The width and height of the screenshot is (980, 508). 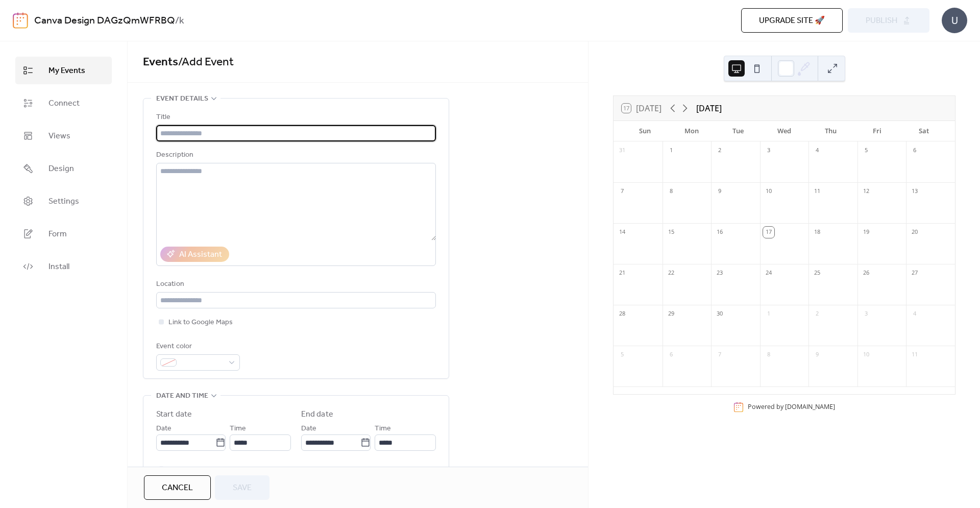 I want to click on a: Design, so click(x=63, y=168).